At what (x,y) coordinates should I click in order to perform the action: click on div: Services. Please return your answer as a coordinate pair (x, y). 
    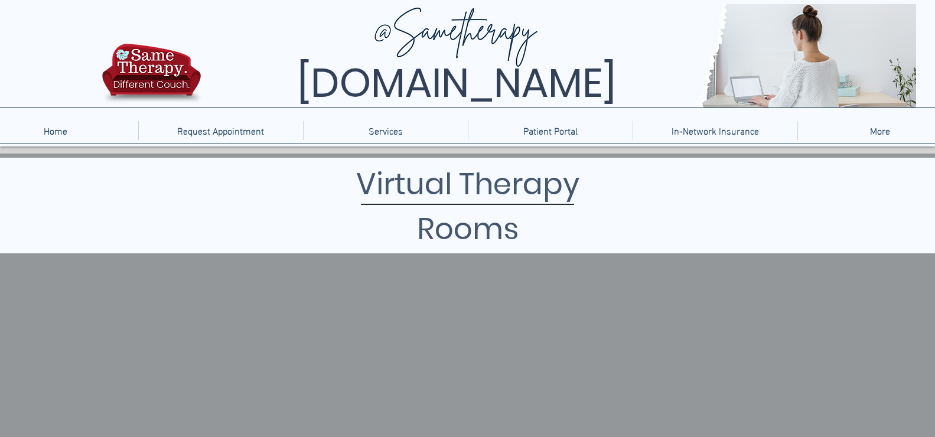
    Looking at the image, I should click on (385, 131).